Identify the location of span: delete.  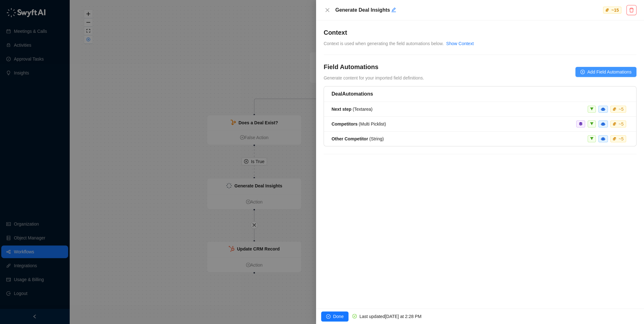
(632, 10).